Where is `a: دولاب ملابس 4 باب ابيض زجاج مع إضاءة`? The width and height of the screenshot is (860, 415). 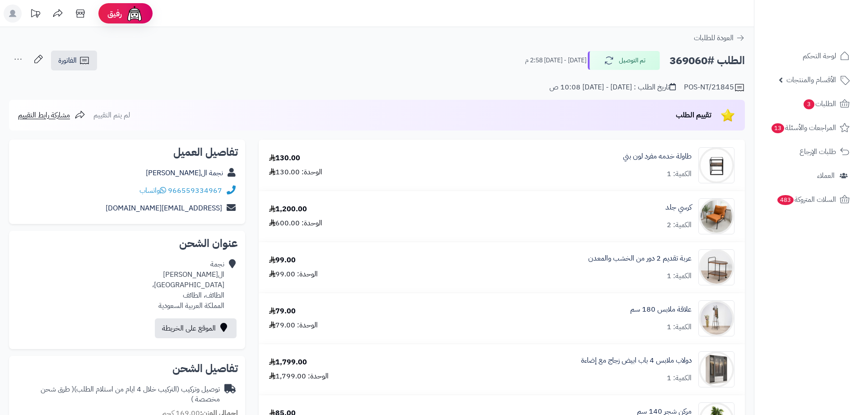 a: دولاب ملابس 4 باب ابيض زجاج مع إضاءة is located at coordinates (636, 360).